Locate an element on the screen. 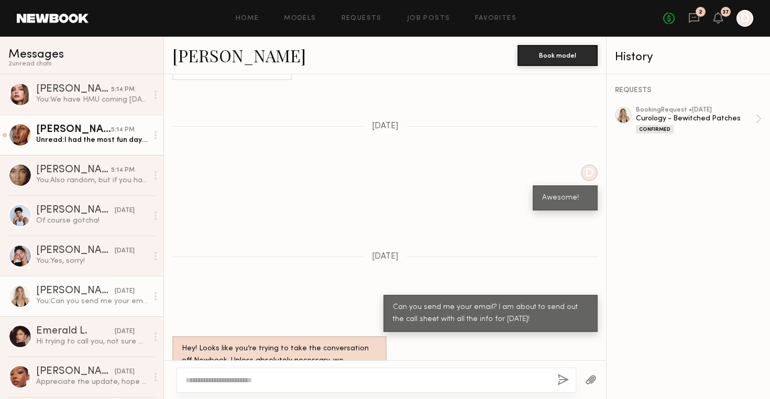 This screenshot has height=399, width=770. div: Curology - Bewitched Patches is located at coordinates (696, 118).